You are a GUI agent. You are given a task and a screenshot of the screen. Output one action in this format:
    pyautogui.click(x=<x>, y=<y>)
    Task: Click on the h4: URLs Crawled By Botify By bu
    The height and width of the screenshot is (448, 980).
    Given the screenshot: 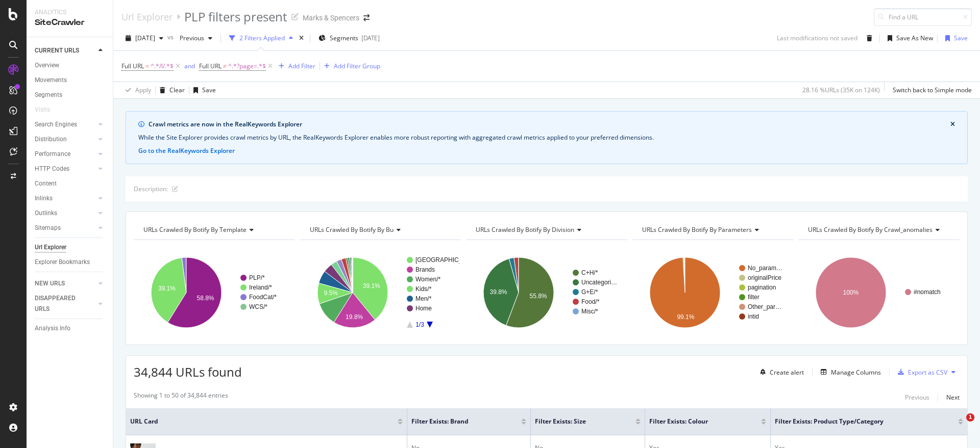 What is the action you would take?
    pyautogui.click(x=380, y=230)
    